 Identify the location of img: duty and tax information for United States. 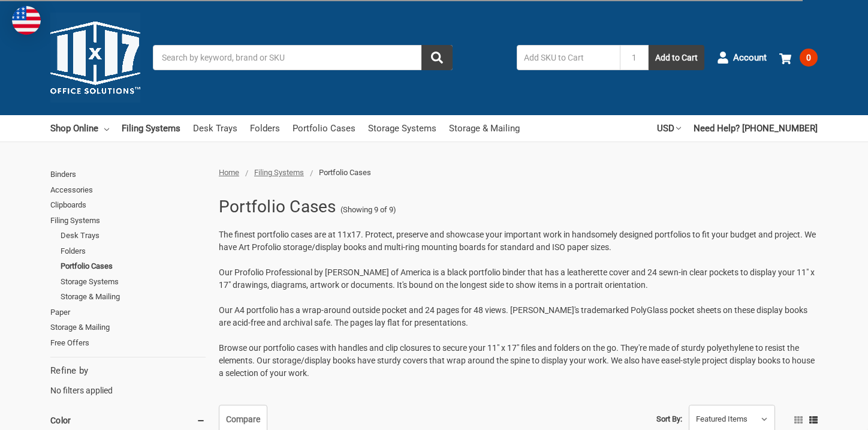
(26, 21).